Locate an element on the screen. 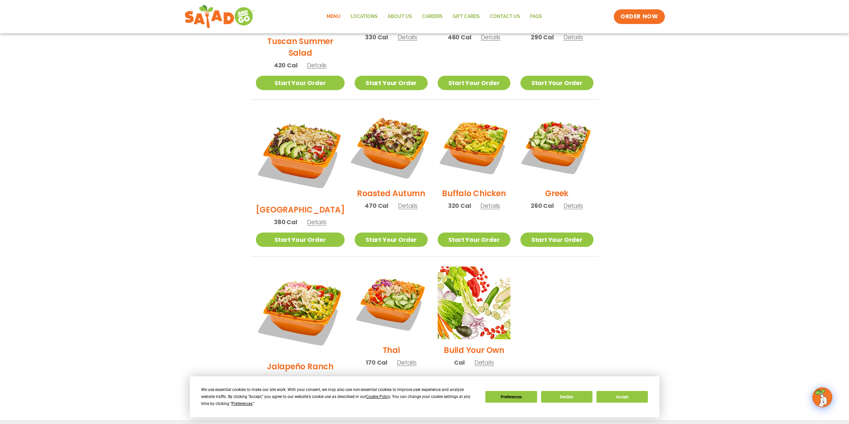  h2: Roasted Autumn is located at coordinates (391, 193).